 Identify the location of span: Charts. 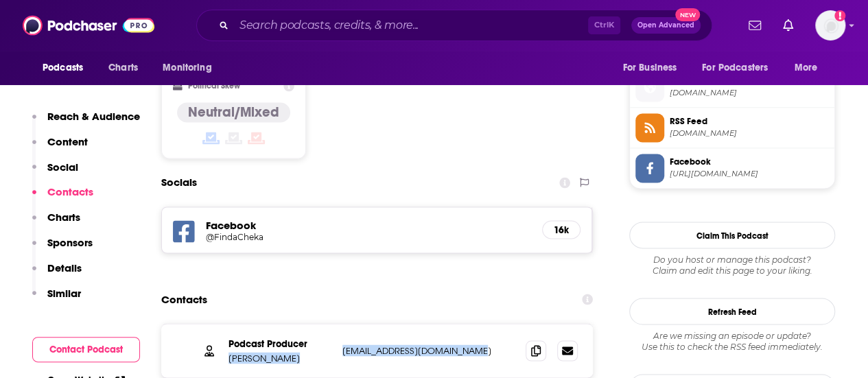
(123, 68).